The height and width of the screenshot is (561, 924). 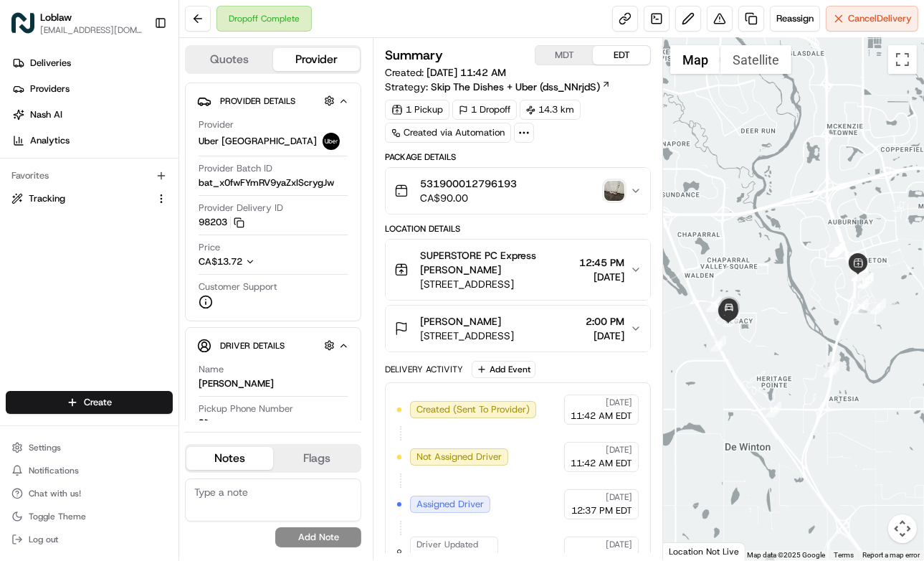 I want to click on button: Add Event, so click(x=503, y=370).